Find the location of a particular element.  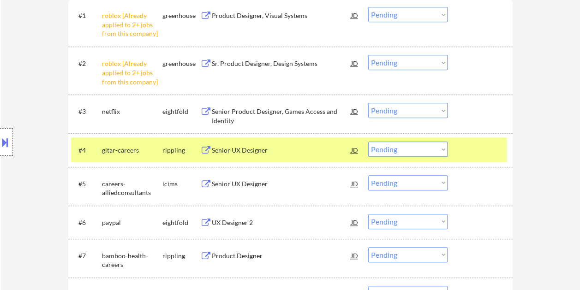

div: Sr. Product Designer, Design Systems is located at coordinates (281, 64).